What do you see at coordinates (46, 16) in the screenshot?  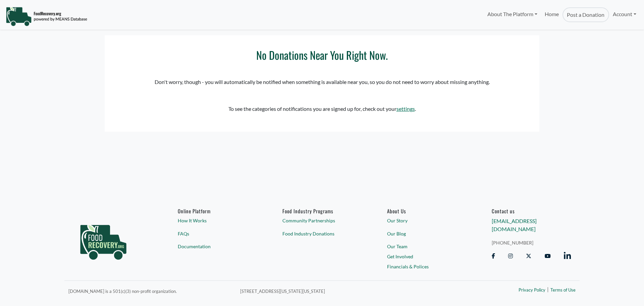 I see `img: NavigationLogo_FoodRecovery-91c16205cd0af1ed486a0f1a7774a6544ea792ac00100771e7dd3ec7c0e58e41.png` at bounding box center [46, 16].